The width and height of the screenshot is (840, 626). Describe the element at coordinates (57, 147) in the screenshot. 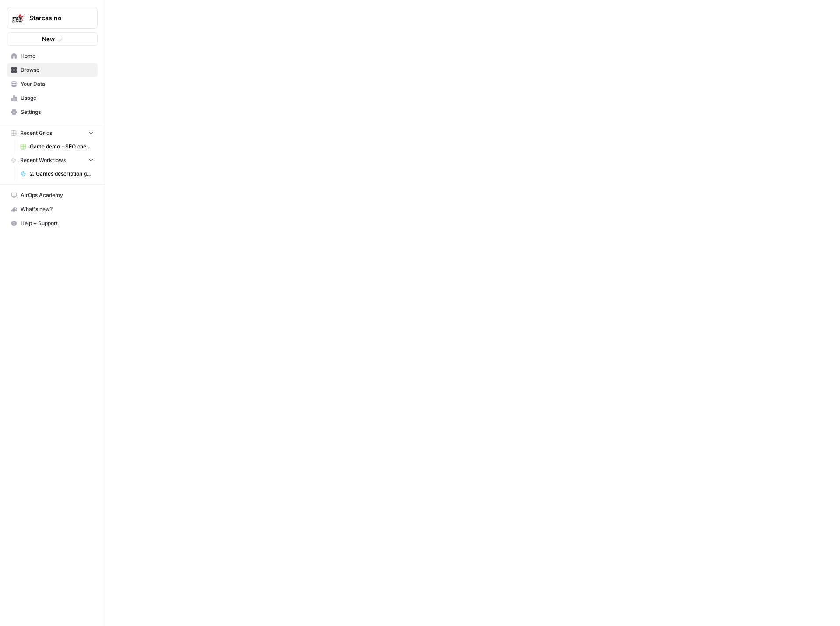

I see `a: Game demo - SEO check - ALL GAMES` at that location.